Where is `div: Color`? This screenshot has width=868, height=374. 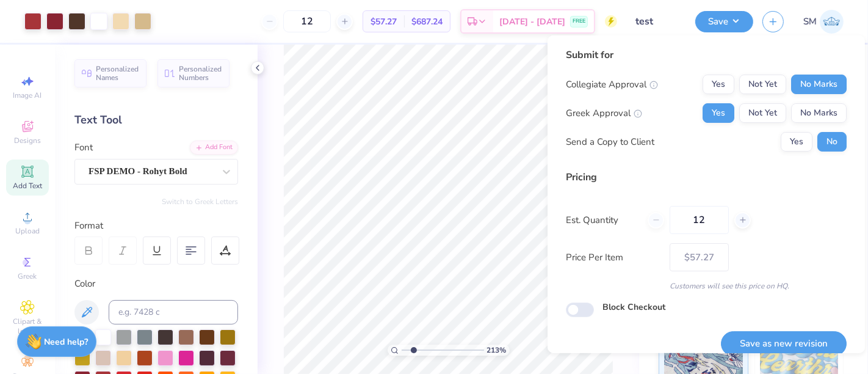
div: Color is located at coordinates (156, 283).